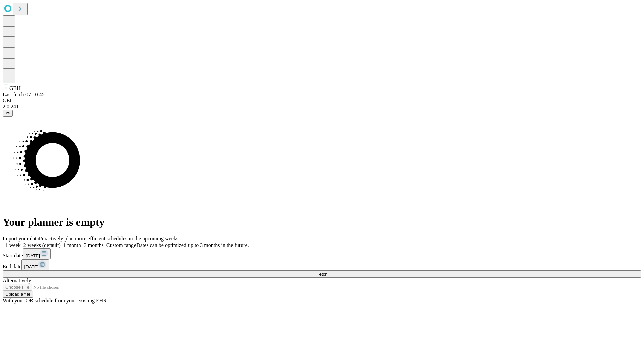 This screenshot has width=644, height=362. What do you see at coordinates (322, 100) in the screenshot?
I see `div: GEI` at bounding box center [322, 100].